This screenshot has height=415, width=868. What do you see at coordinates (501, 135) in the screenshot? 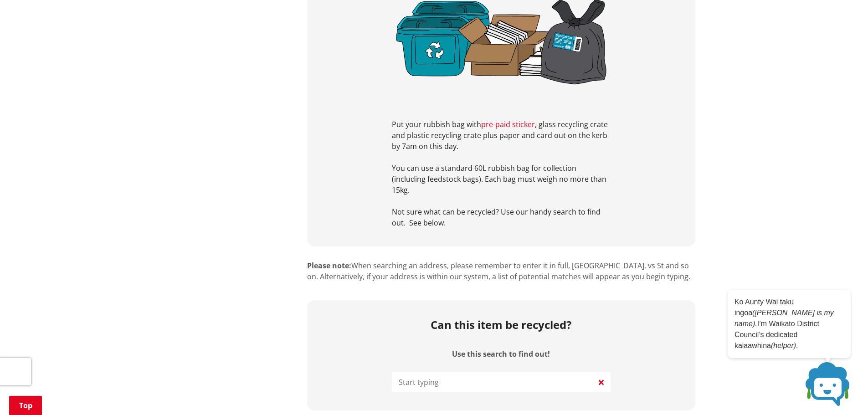
I see `p: Put your rubbish bag with , glass recycling crate and plastic recycling crate plus paper and card...` at bounding box center [501, 135].